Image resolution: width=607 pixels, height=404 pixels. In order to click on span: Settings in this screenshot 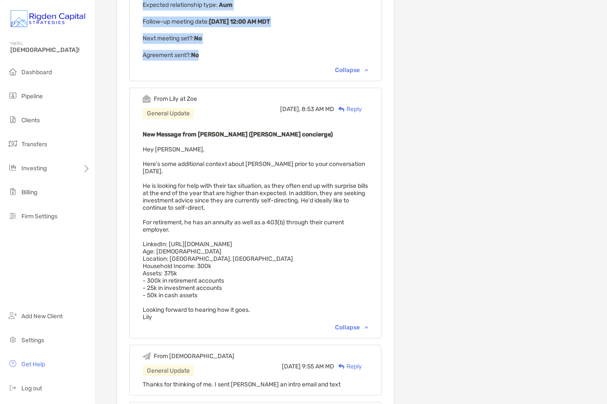, I will do `click(33, 340)`.